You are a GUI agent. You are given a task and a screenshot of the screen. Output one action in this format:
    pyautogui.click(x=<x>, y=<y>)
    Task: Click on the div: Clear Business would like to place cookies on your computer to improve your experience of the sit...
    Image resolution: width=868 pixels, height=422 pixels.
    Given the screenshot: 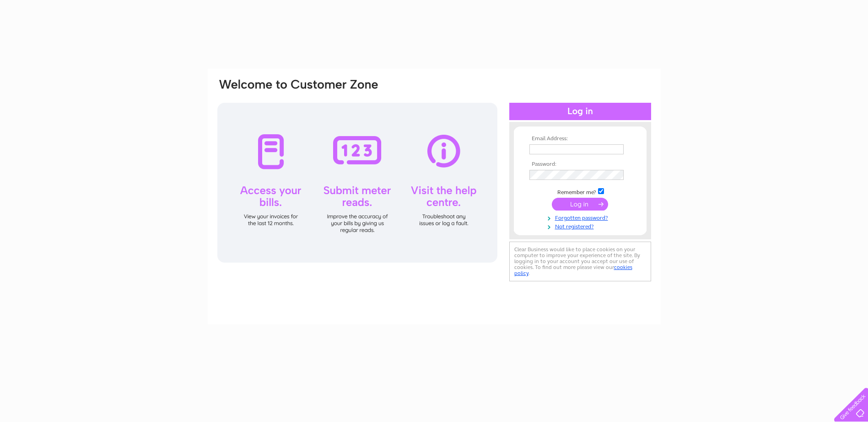 What is the action you would take?
    pyautogui.click(x=580, y=261)
    